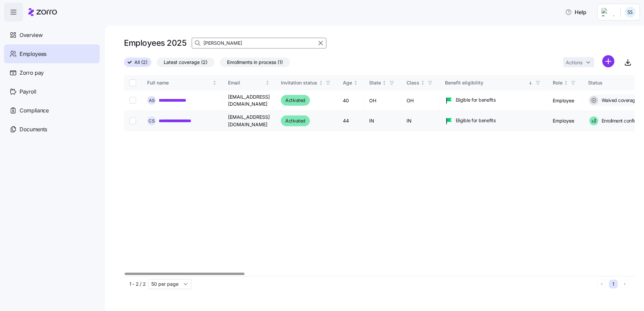 The image size is (644, 311). I want to click on button: 1, so click(613, 284).